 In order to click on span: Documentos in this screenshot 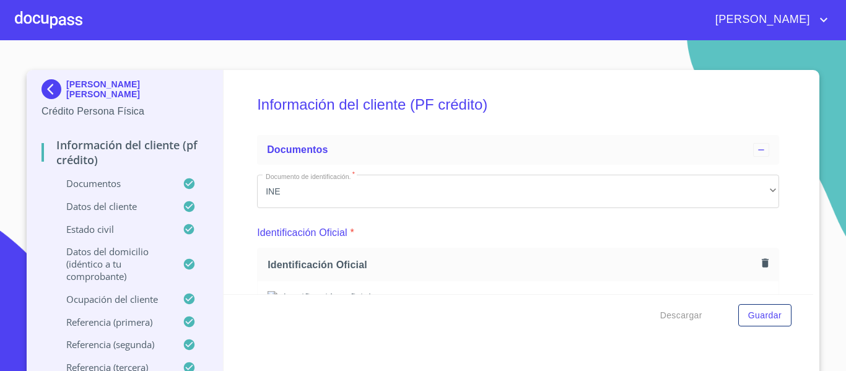, I will do `click(297, 149)`.